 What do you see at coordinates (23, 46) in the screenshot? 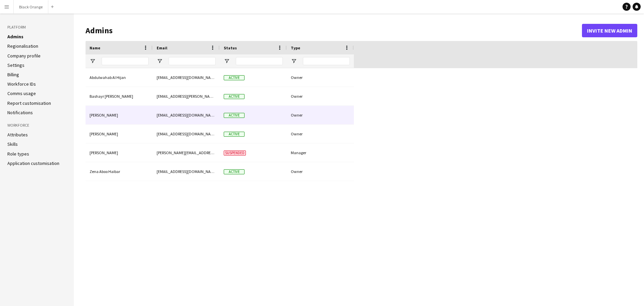
I see `a: Regionalisation` at bounding box center [23, 46].